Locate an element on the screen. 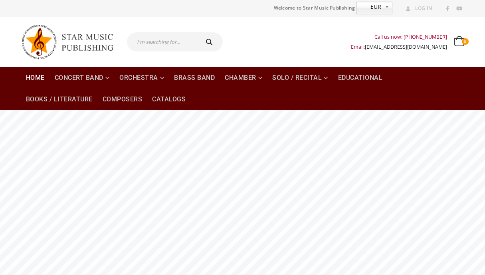 The height and width of the screenshot is (275, 485). a: Educational is located at coordinates (360, 78).